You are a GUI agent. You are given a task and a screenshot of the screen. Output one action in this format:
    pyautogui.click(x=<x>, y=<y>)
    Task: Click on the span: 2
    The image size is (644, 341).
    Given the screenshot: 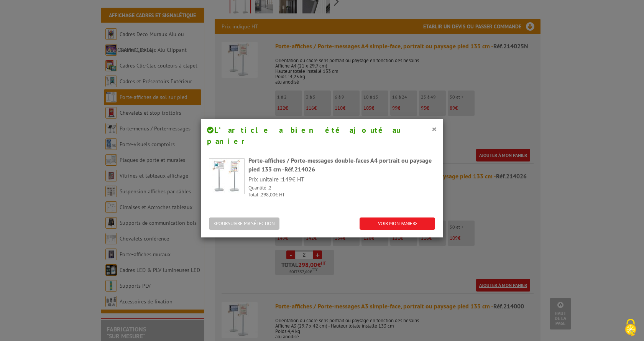 What is the action you would take?
    pyautogui.click(x=270, y=188)
    